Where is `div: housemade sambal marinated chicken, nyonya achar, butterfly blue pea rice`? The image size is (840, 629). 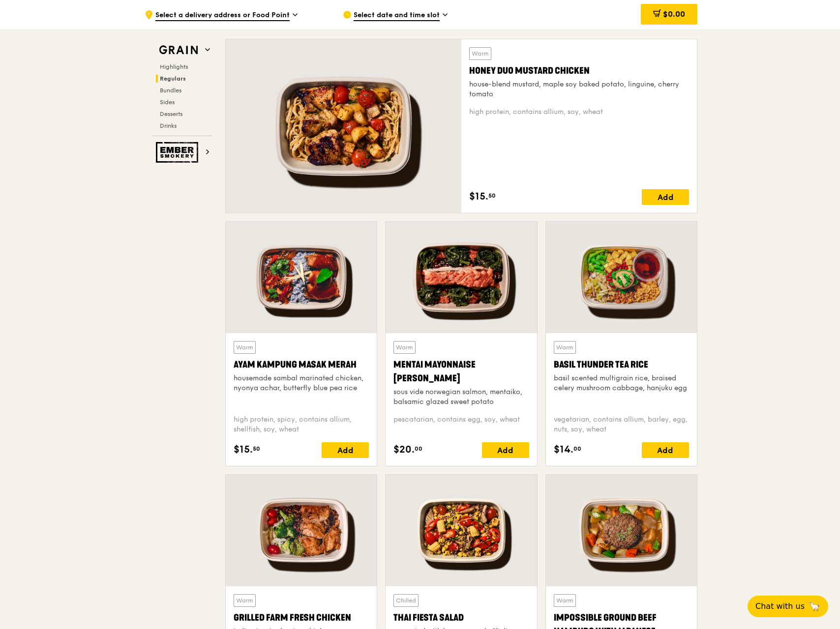
div: housemade sambal marinated chicken, nyonya achar, butterfly blue pea rice is located at coordinates (301, 383).